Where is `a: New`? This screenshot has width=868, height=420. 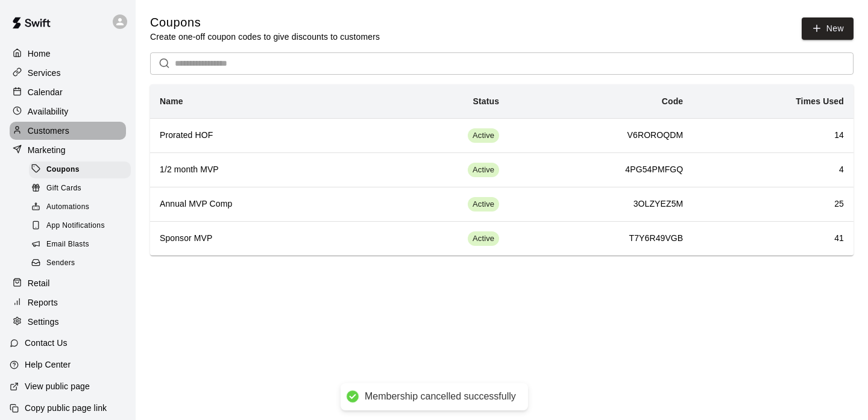 a: New is located at coordinates (827, 28).